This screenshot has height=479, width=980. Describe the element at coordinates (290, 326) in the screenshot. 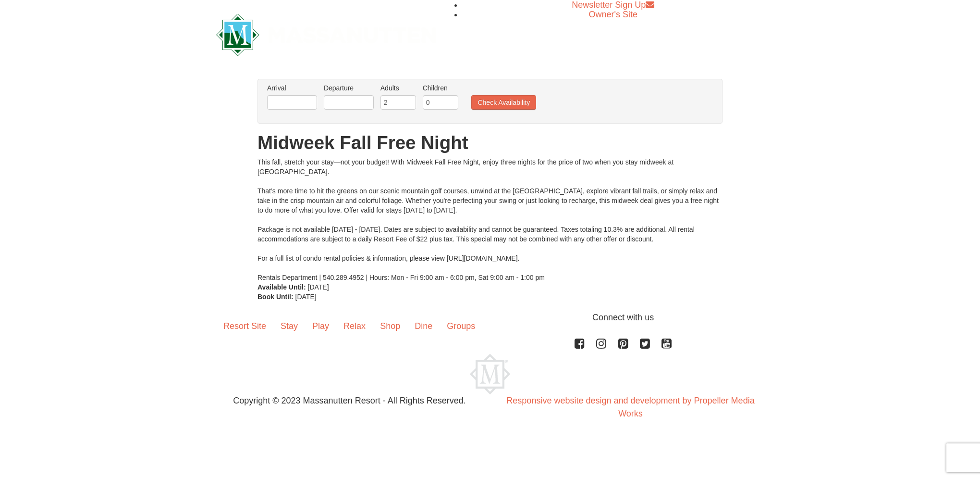

I see `a: Stay` at that location.